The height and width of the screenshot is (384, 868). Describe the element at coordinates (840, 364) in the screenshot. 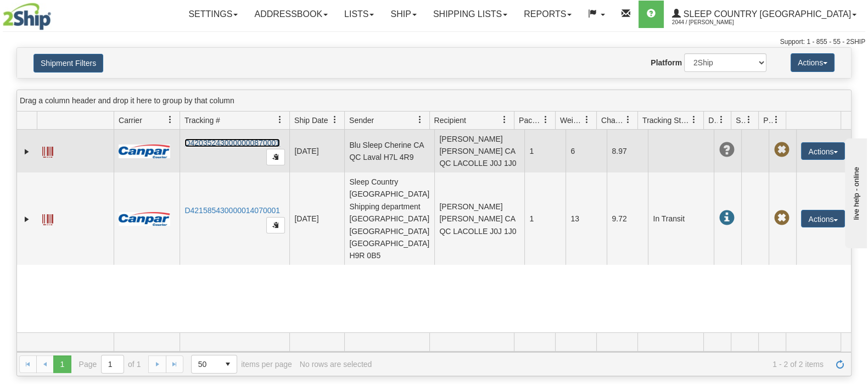

I see `a: Refresh` at that location.